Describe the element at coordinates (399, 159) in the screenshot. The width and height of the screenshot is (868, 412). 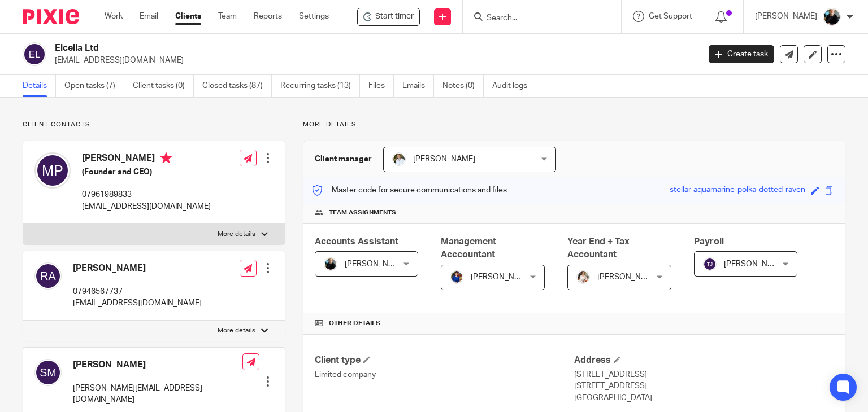
I see `img: sarah-royle.jpg` at that location.